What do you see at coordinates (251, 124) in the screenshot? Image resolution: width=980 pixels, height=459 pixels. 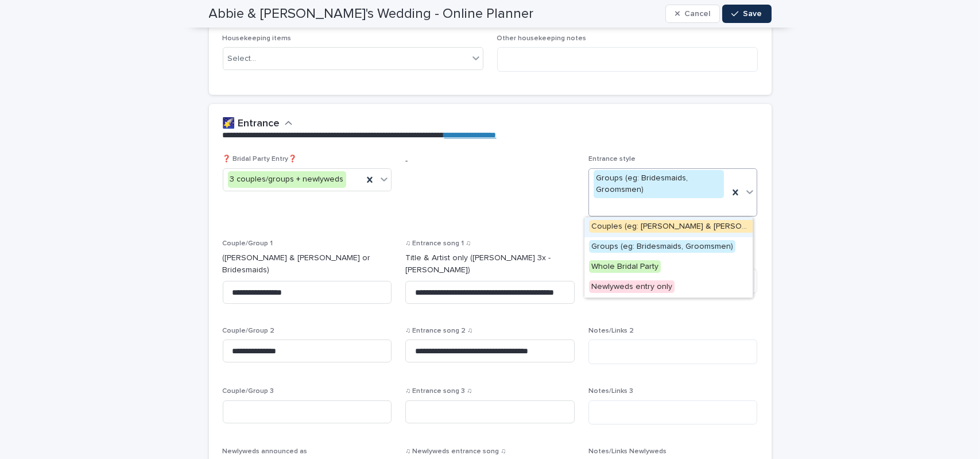 I see `h2: 🌠 Entrance` at bounding box center [251, 124].